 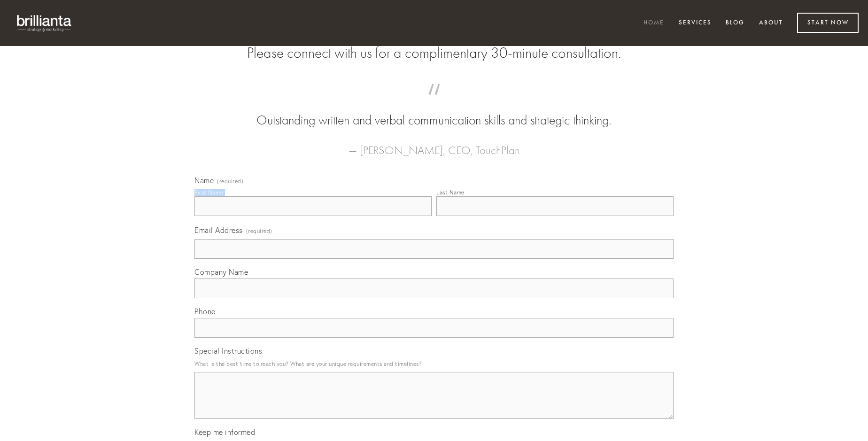 I want to click on span: Special Instructions, so click(x=228, y=351).